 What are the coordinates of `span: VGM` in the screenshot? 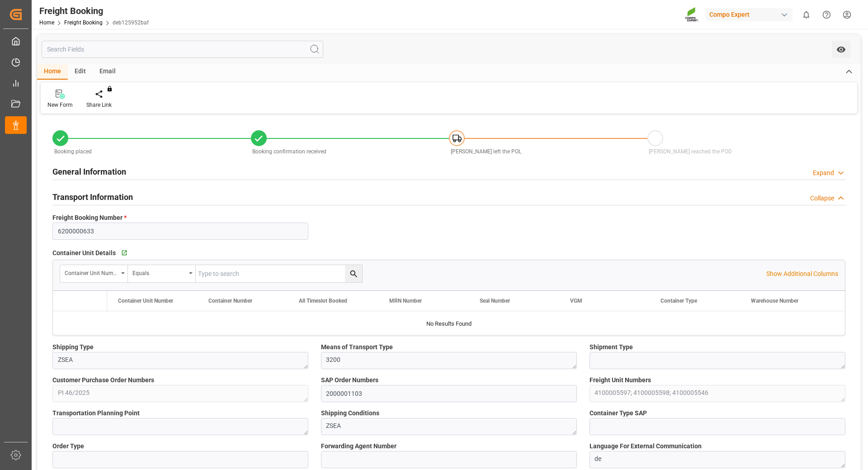 It's located at (576, 301).